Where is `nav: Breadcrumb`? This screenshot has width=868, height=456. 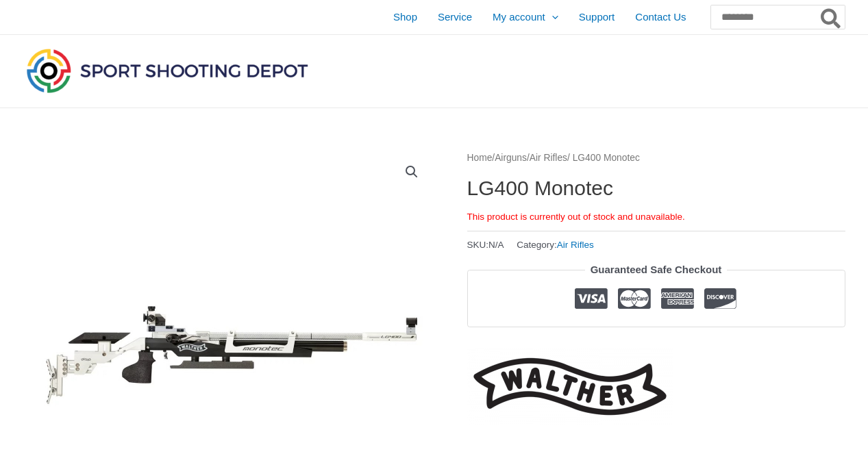 nav: Breadcrumb is located at coordinates (656, 158).